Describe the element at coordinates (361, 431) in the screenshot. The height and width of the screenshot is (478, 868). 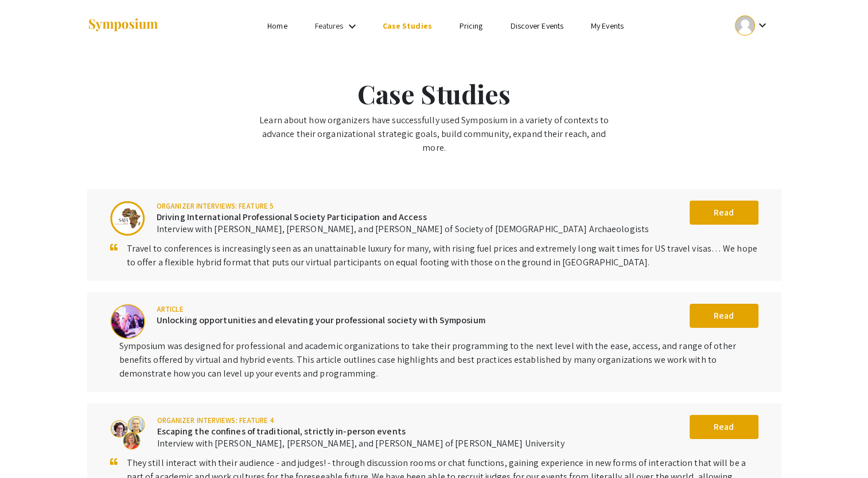
I see `h6: Escaping the confines of traditional, strictly in-person events` at that location.